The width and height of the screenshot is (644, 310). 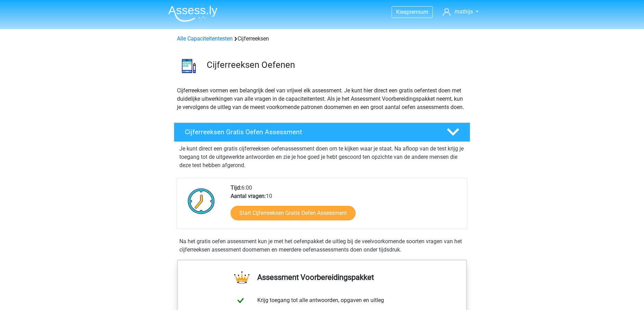 I want to click on a: Alle Capaciteitentesten, so click(x=204, y=38).